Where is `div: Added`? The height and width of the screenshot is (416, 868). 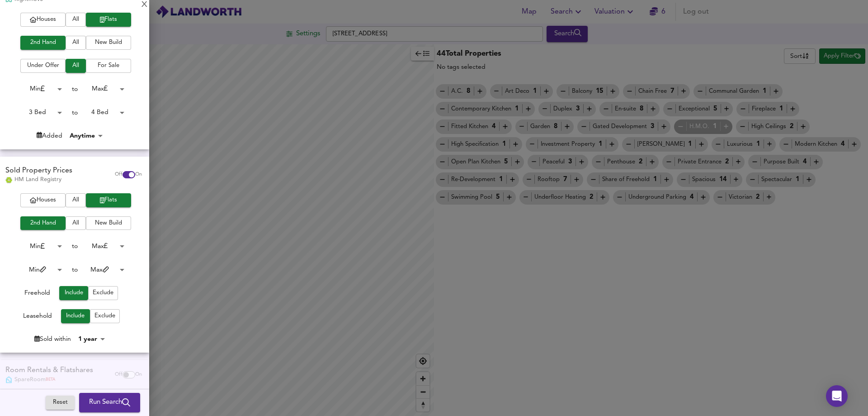 div: Added is located at coordinates (49, 136).